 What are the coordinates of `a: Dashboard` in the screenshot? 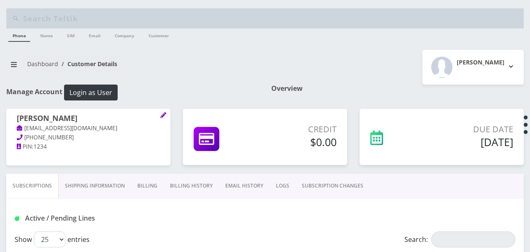 It's located at (43, 64).